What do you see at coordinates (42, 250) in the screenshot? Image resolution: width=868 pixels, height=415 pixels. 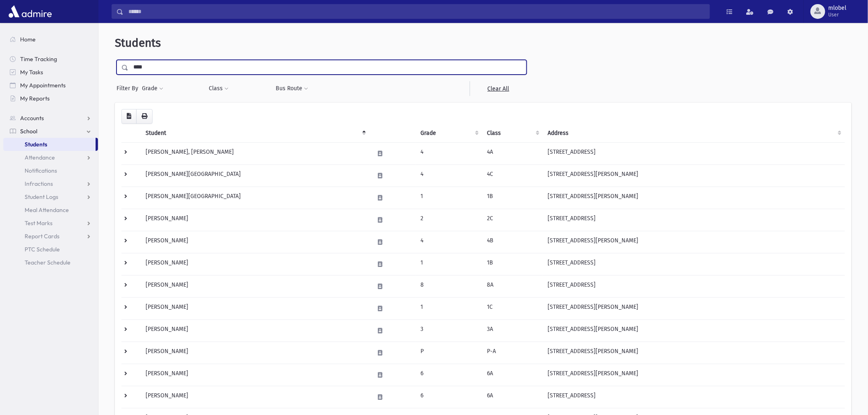 I see `span: PTC Schedule` at bounding box center [42, 250].